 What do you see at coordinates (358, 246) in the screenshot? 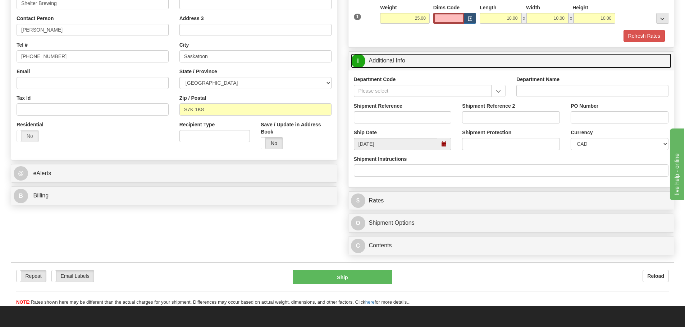
I see `span: C` at bounding box center [358, 246].